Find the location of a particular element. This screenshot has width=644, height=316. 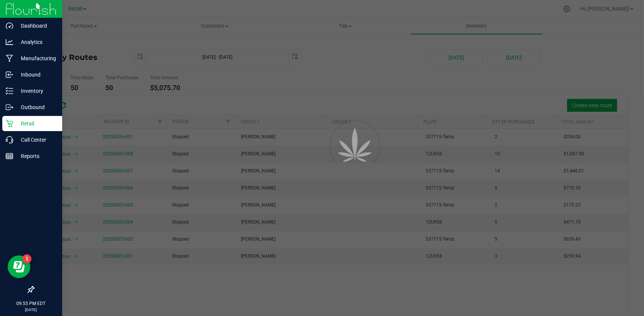

inline-svg: Reports is located at coordinates (10, 156).